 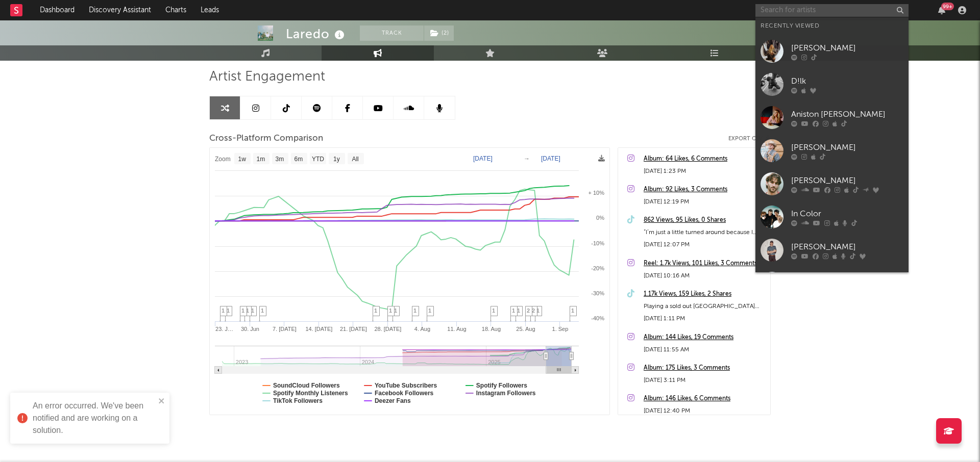 I want to click on text: SoundCloud Followers, so click(x=306, y=385).